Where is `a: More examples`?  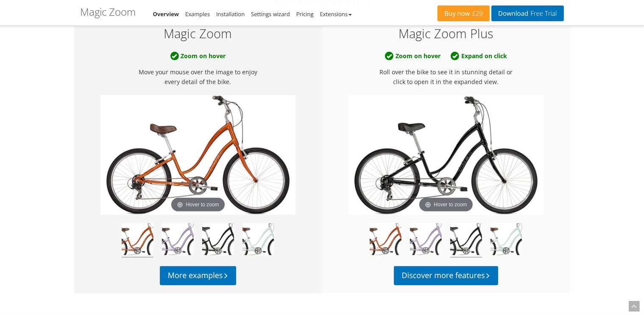
a: More examples is located at coordinates (198, 276).